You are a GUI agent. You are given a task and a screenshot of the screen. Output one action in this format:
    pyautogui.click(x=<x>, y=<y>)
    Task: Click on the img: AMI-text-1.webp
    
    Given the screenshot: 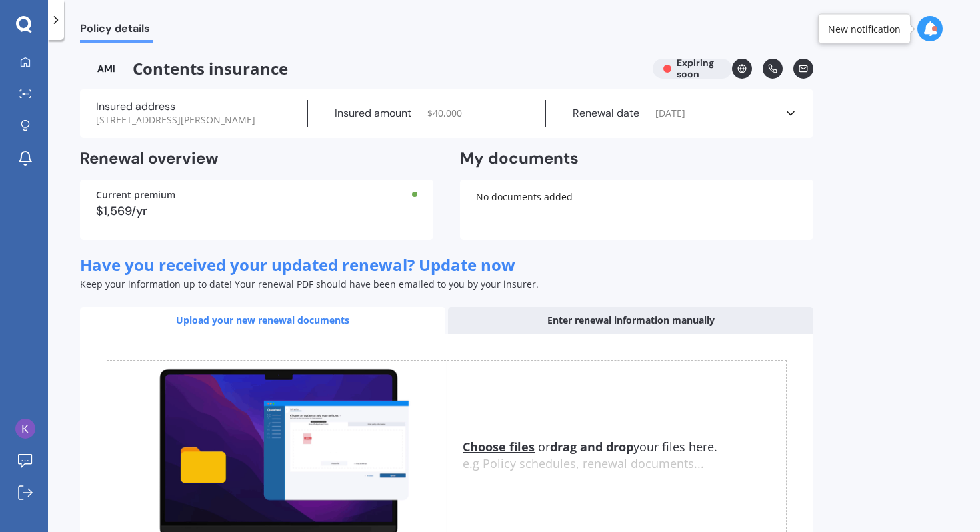 What is the action you would take?
    pyautogui.click(x=106, y=69)
    